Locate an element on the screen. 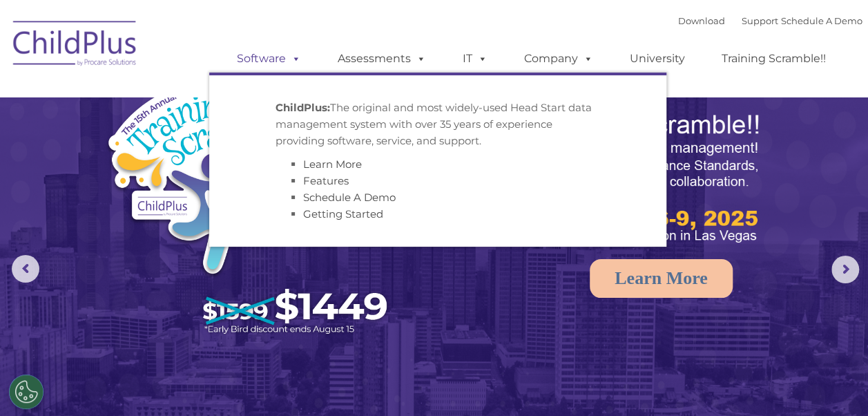 Image resolution: width=868 pixels, height=416 pixels. button: Cookies Settings is located at coordinates (27, 391).